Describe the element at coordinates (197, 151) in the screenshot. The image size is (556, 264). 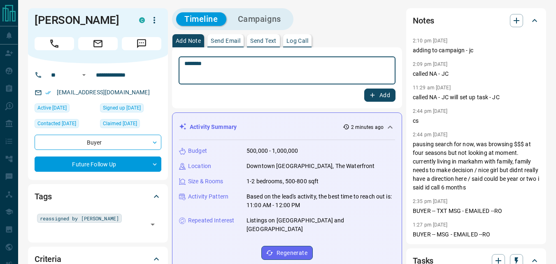
I see `p: Budget` at that location.